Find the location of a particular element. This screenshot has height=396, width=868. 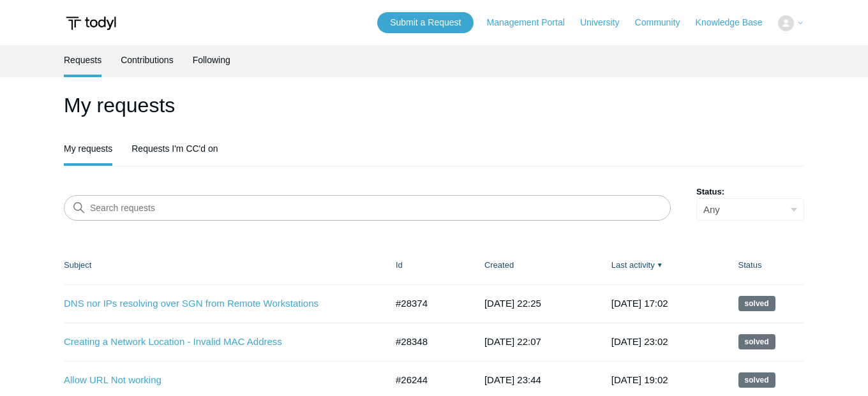

a: Created is located at coordinates (499, 265).